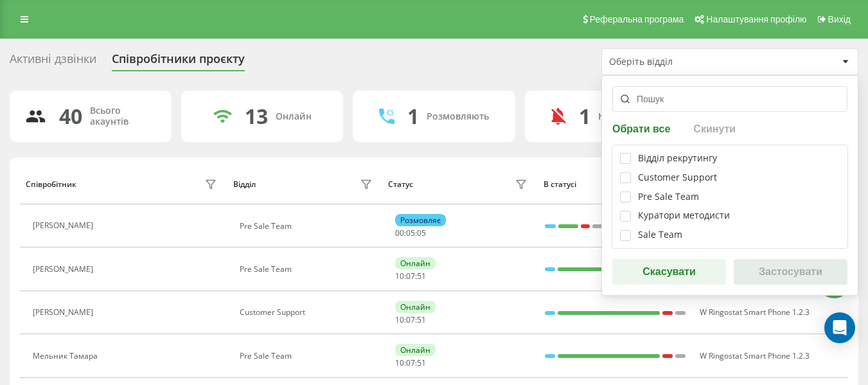  What do you see at coordinates (400, 233) in the screenshot?
I see `span: 00` at bounding box center [400, 233].